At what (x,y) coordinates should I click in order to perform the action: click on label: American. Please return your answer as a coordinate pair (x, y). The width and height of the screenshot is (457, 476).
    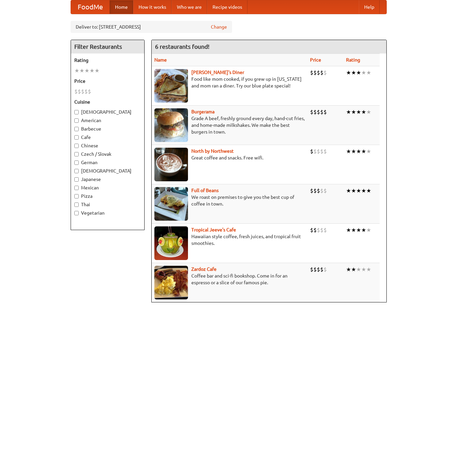
    Looking at the image, I should click on (107, 120).